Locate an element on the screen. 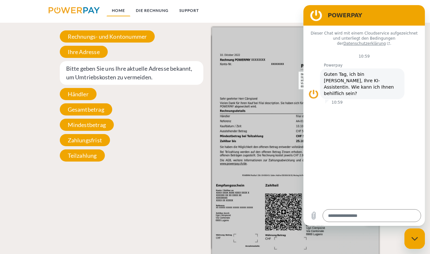 The height and width of the screenshot is (254, 430). p: Powerpay is located at coordinates (71, 60).